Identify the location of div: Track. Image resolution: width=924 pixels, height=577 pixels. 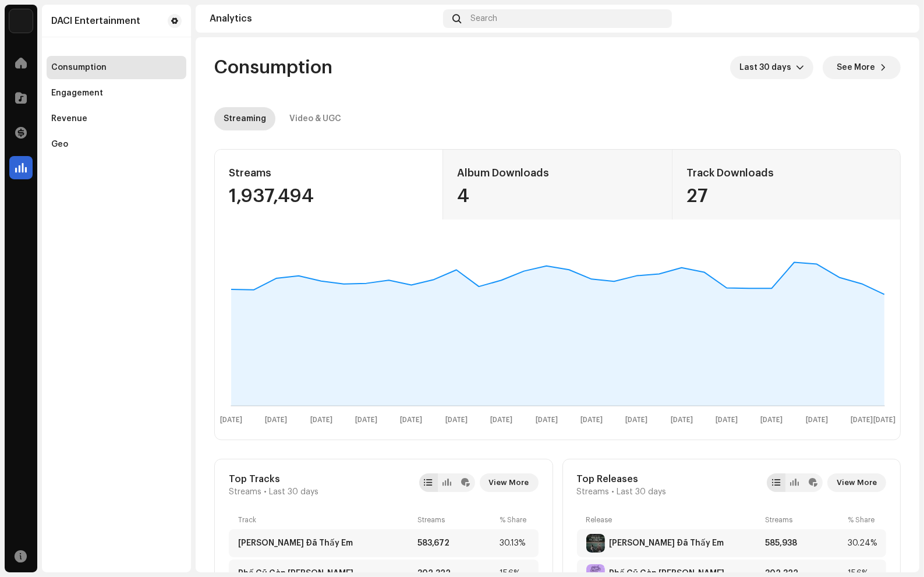
(326, 520).